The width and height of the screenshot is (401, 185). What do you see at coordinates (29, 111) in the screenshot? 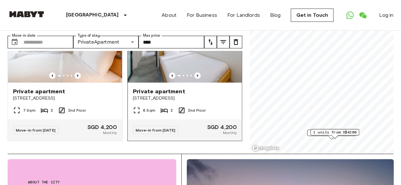
I see `span: 7 Sqm` at bounding box center [29, 111].